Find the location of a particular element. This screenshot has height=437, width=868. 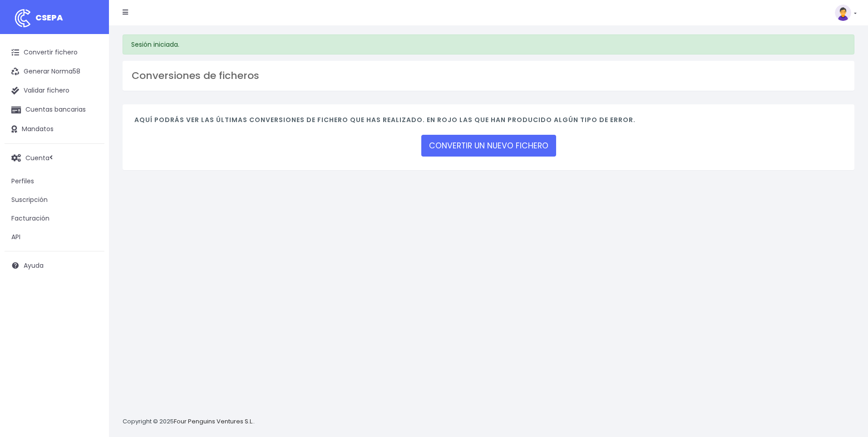

span: Cuenta is located at coordinates (38, 157).